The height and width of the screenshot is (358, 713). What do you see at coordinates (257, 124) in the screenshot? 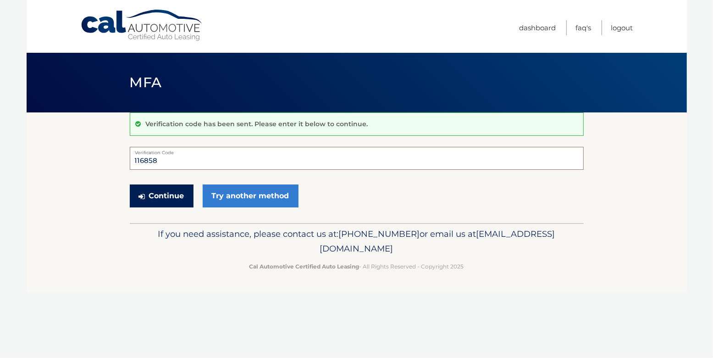
I see `p: Verification code has been sent. Please enter it below to continue.` at bounding box center [257, 124].